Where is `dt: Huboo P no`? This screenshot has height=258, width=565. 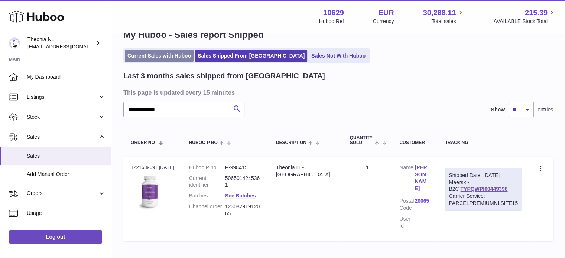 dt: Huboo P no is located at coordinates (207, 168).